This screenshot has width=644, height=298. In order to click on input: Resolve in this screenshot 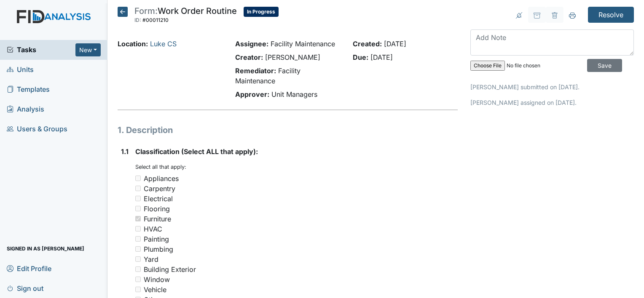, I will do `click(610, 15)`.